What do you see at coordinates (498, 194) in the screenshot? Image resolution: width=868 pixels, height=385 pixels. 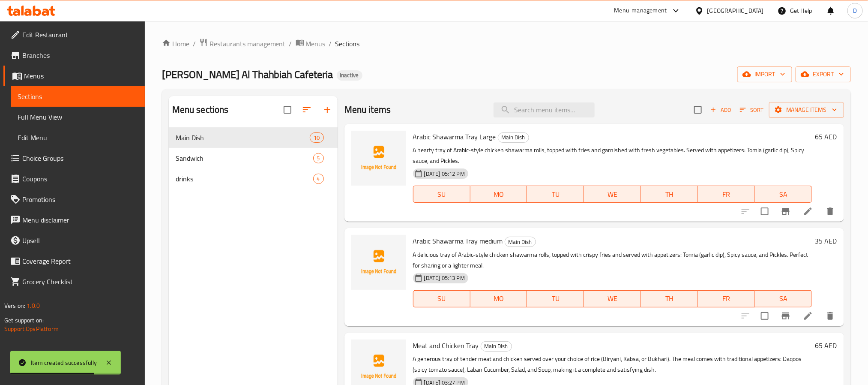 I see `span: MO` at bounding box center [498, 194].